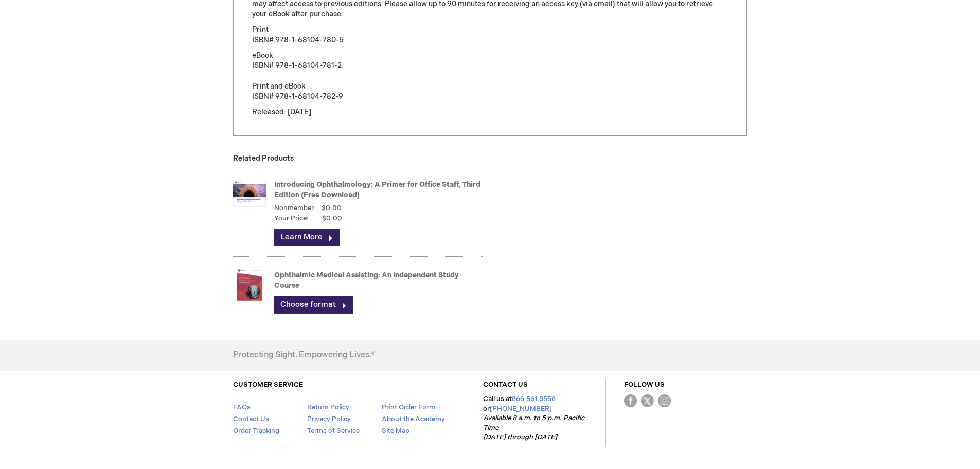 This screenshot has height=469, width=980. What do you see at coordinates (249, 284) in the screenshot?
I see `img: Ophthalmic Medical Assisting: An Independent Study Course` at bounding box center [249, 284].